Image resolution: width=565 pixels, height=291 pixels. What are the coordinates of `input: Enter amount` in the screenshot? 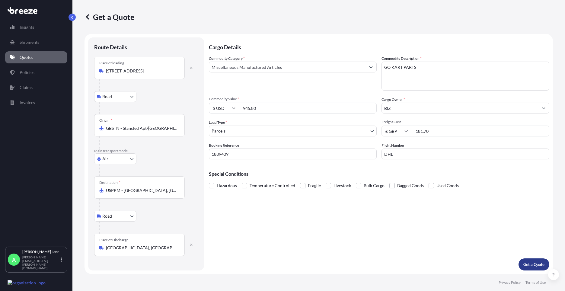 It's located at (481, 131).